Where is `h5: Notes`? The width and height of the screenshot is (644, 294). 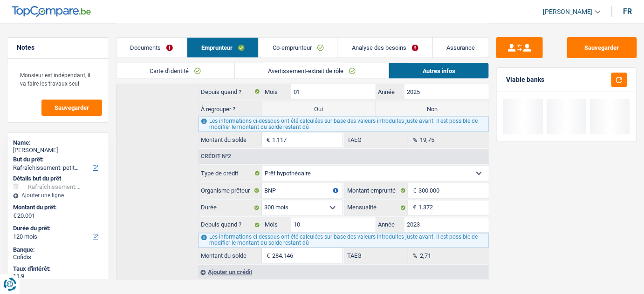
h5: Notes is located at coordinates (58, 48).